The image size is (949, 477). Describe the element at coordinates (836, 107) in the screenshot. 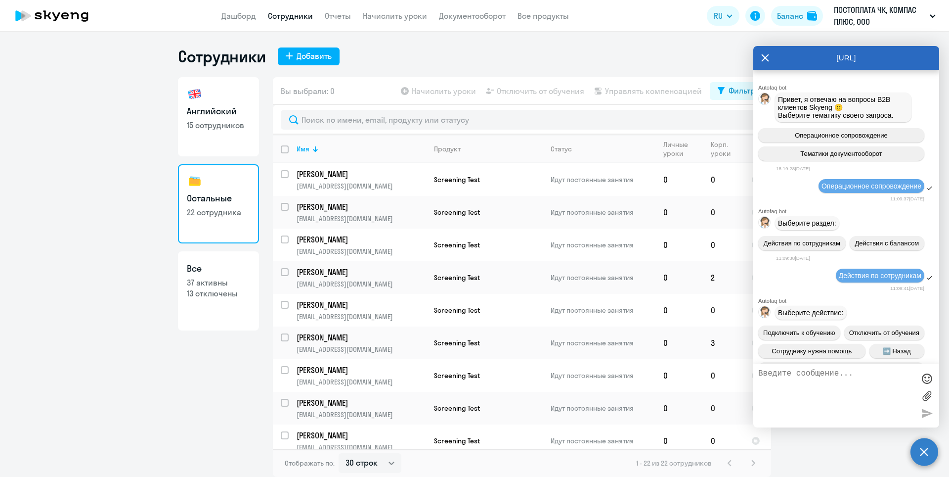

I see `span: Привет, я отвечаю на вопросы B2B клиентов Skyeng 🙂 Выберите тематику своего запроса.` at that location.